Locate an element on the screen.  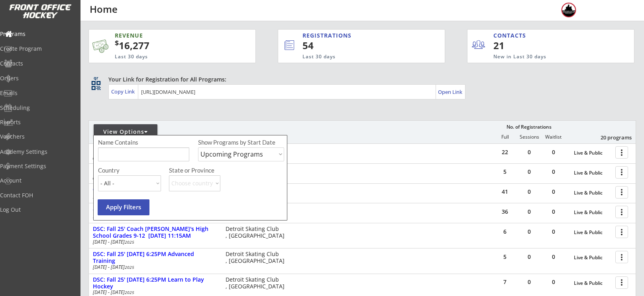
div: Copy Link is located at coordinates (124, 92).